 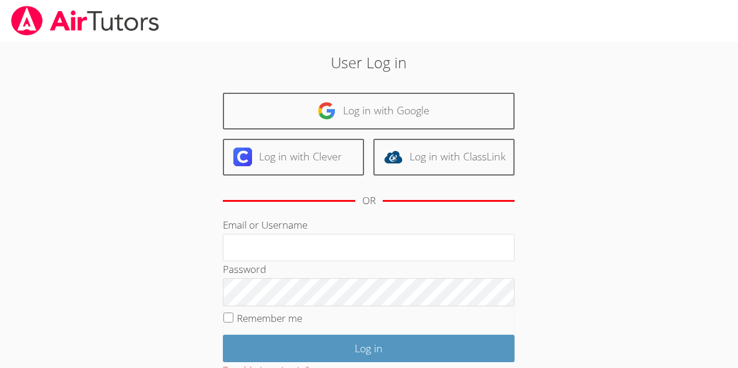 I want to click on a: Log in with Google, so click(x=369, y=111).